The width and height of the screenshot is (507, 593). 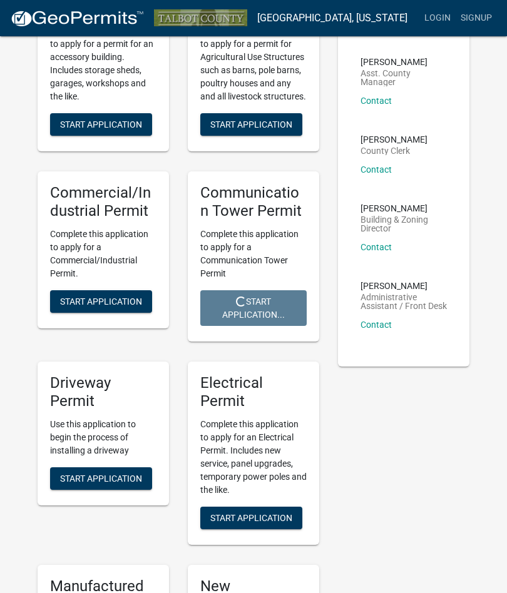 I want to click on p: Complete this application to apply for an Electrical Permit. Includes new service, panel upgrades..., so click(x=253, y=457).